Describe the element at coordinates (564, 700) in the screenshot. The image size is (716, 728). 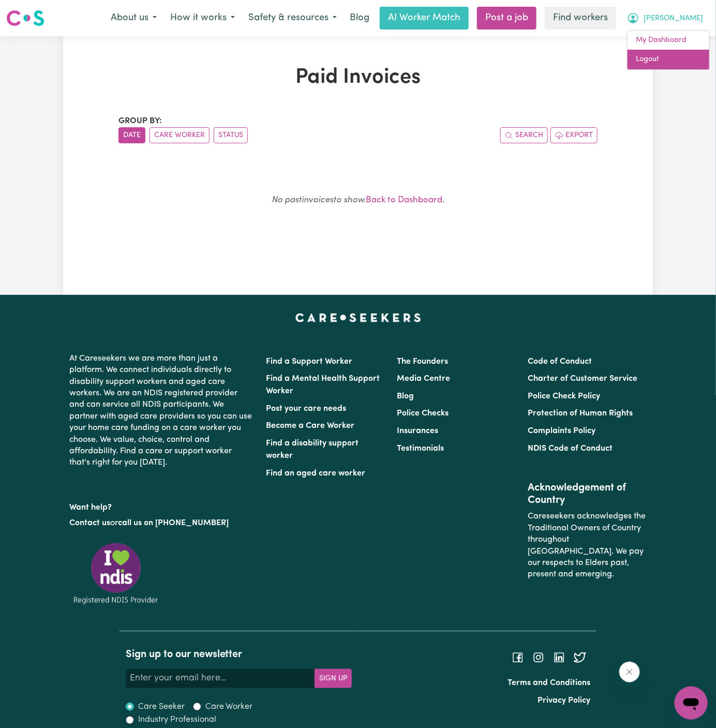
I see `a: Privacy Policy` at that location.